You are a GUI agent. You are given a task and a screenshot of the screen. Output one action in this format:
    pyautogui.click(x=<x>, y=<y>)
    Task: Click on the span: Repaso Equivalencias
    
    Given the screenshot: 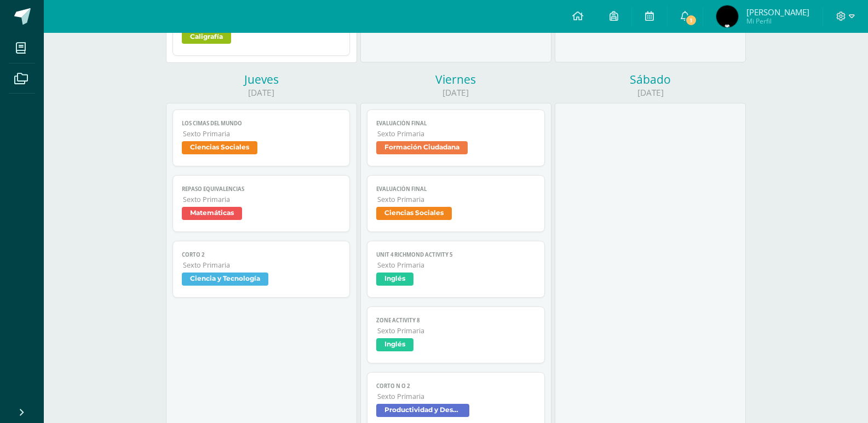 What is the action you would take?
    pyautogui.click(x=261, y=189)
    